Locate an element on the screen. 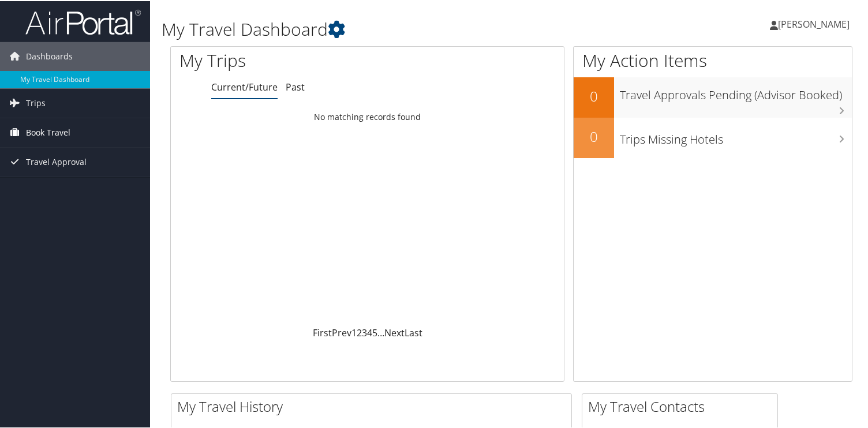 The width and height of the screenshot is (868, 428). img: airportal-logo.png is located at coordinates (83, 21).